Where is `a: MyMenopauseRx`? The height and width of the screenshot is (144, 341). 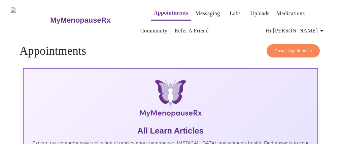
a: MyMenopauseRx is located at coordinates (94, 20).